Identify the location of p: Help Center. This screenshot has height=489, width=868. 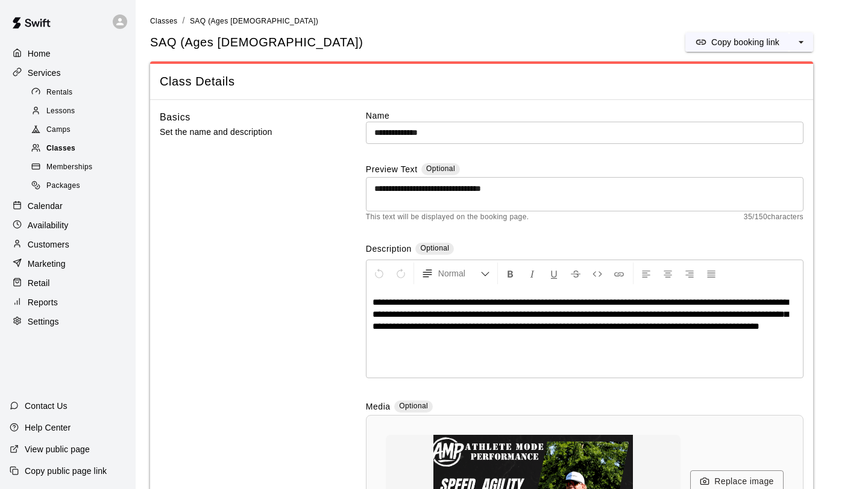
(47, 428).